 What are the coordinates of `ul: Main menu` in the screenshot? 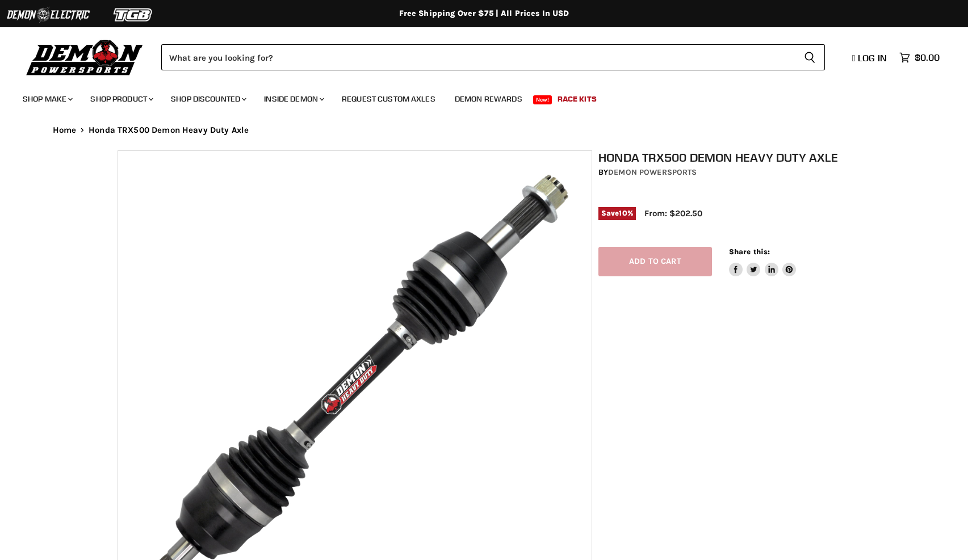 It's located at (475, 96).